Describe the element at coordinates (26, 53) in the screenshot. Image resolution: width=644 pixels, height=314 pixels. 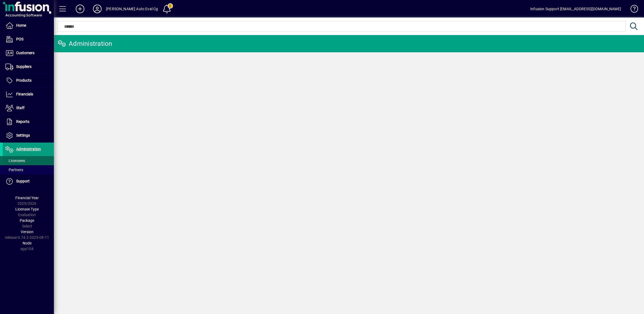
I see `span: Customers` at that location.